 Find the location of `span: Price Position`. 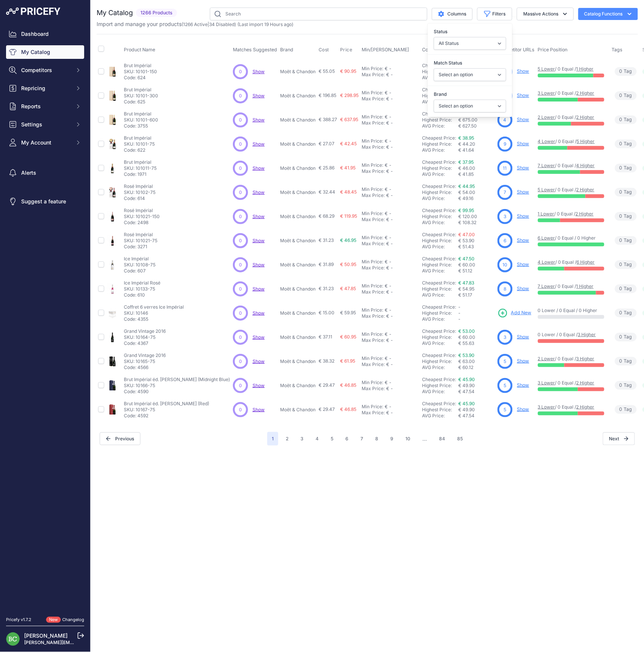

span: Price Position is located at coordinates (553, 49).